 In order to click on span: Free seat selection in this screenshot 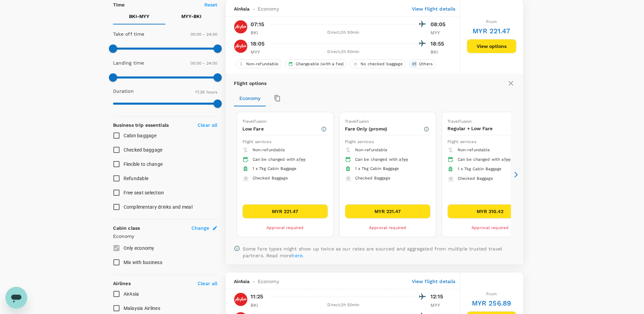, I will do `click(144, 192)`.